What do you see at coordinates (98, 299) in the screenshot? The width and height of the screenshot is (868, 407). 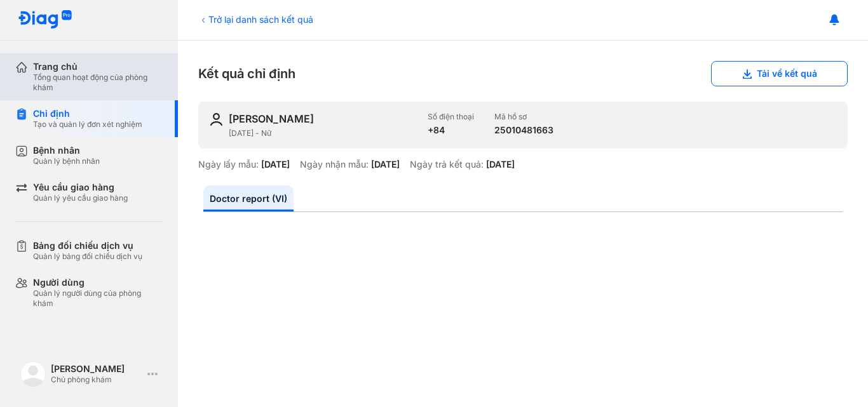 I see `div: Quản lý người dùng của phòng khám` at bounding box center [98, 299].